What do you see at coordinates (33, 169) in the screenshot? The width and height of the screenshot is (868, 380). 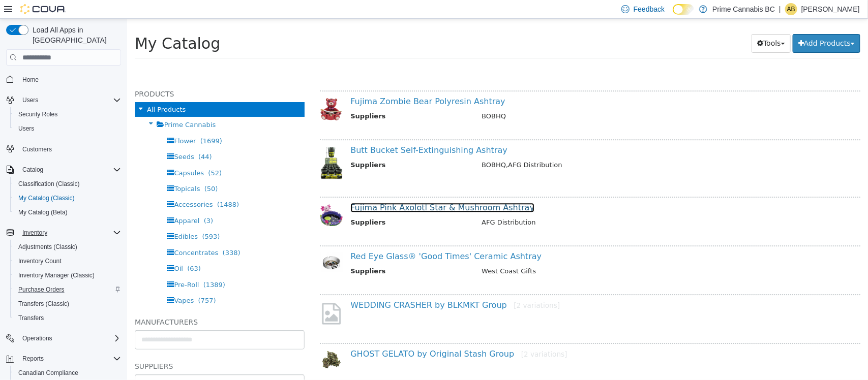 I see `button: Catalog` at bounding box center [33, 169].